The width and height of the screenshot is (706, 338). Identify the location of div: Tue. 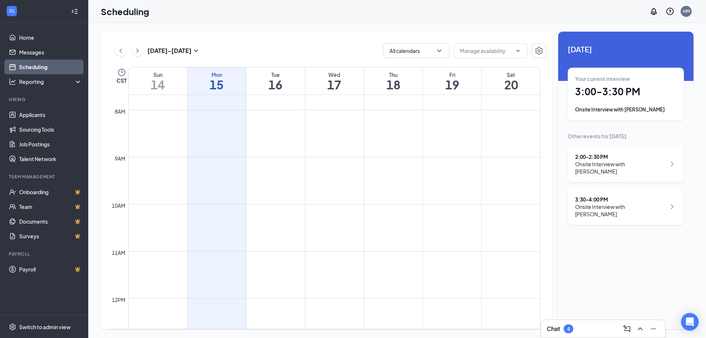
(275, 75).